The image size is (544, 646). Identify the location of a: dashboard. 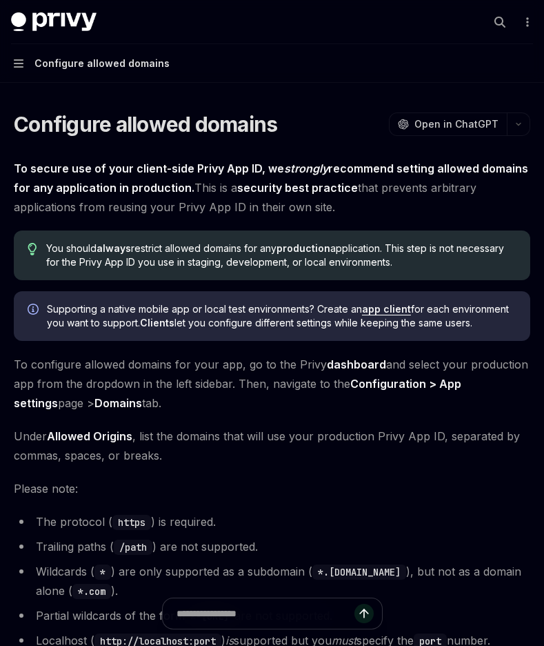
(357, 364).